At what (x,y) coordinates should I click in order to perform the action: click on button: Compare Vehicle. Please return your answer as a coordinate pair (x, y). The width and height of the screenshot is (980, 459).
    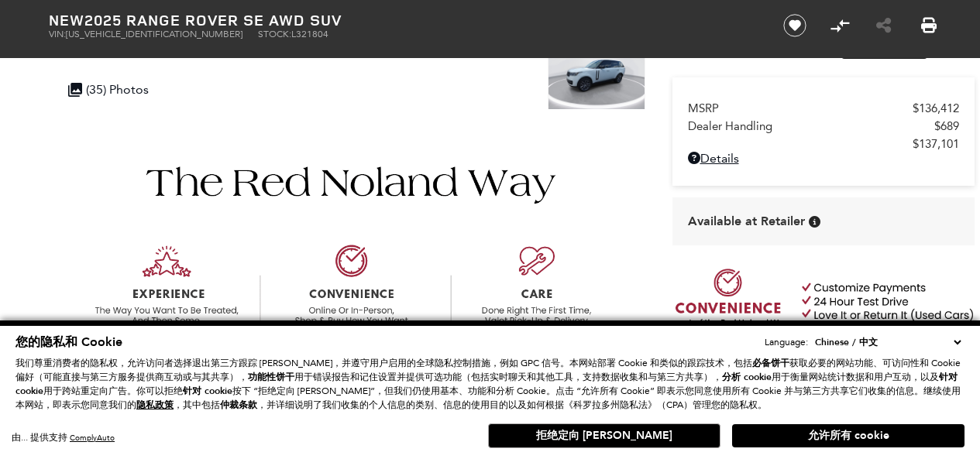
    Looking at the image, I should click on (840, 26).